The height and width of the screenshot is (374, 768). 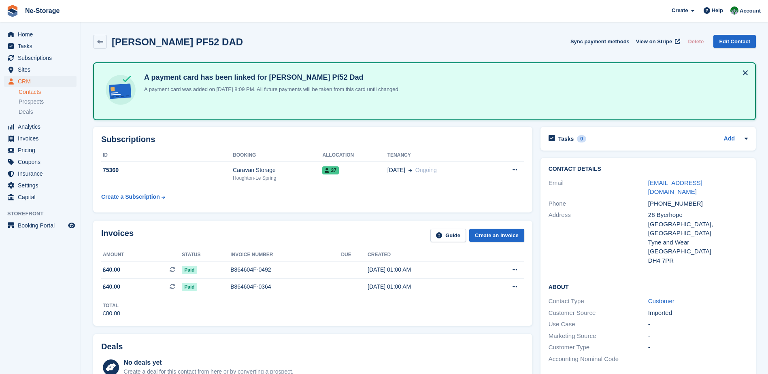 What do you see at coordinates (111, 306) in the screenshot?
I see `div: Total` at bounding box center [111, 306].